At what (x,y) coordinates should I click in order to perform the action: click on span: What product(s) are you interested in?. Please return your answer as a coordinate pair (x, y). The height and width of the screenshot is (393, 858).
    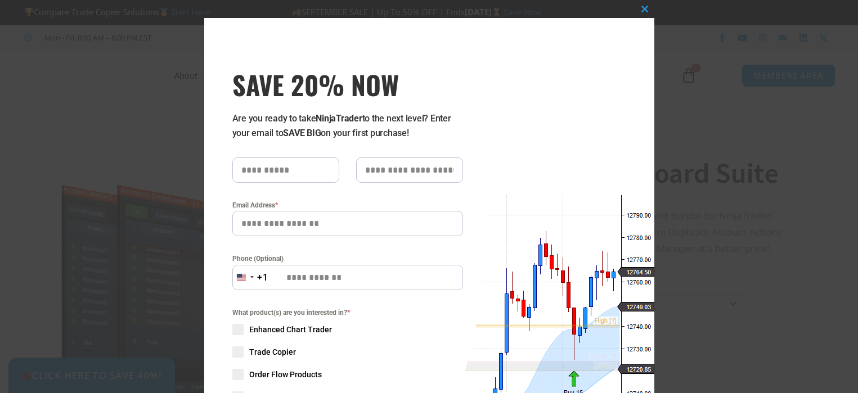
    Looking at the image, I should click on (348, 313).